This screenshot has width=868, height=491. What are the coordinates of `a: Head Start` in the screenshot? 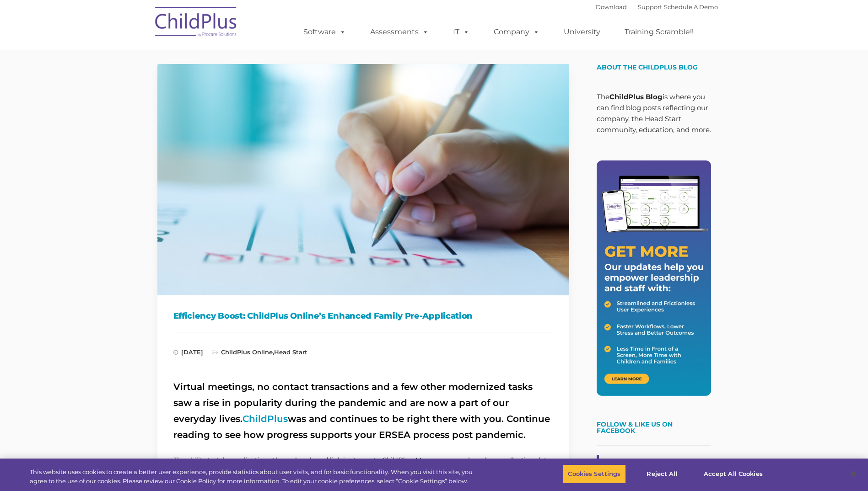 It's located at (290, 353).